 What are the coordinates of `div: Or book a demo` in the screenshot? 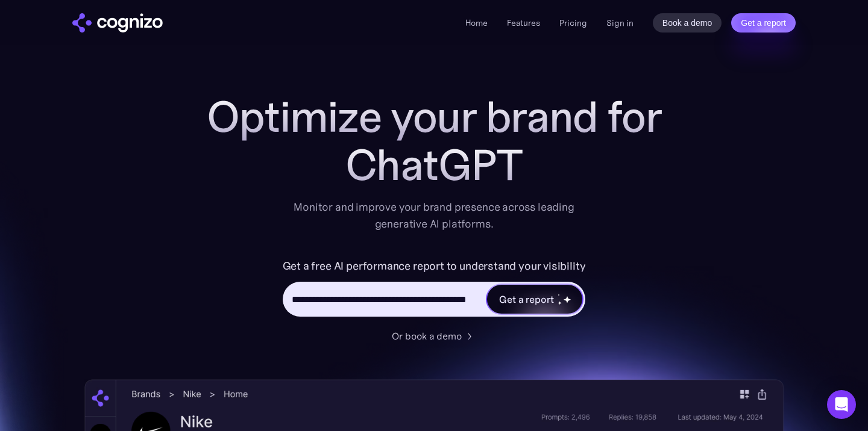 It's located at (426, 336).